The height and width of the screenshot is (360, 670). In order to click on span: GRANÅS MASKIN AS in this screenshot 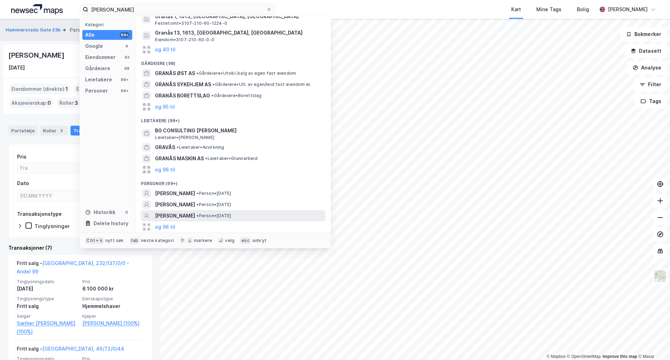, I will do `click(179, 158)`.